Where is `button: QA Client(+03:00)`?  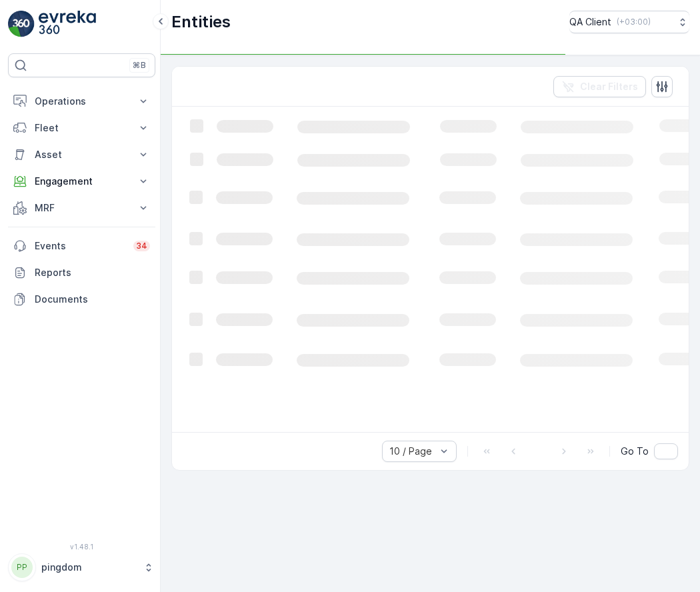 button: QA Client(+03:00) is located at coordinates (629, 22).